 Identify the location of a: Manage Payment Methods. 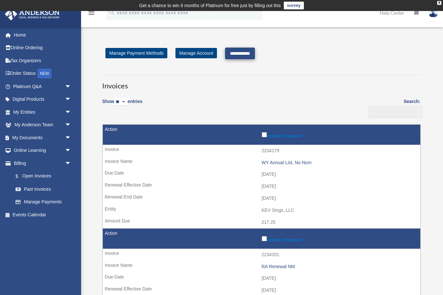
(136, 53).